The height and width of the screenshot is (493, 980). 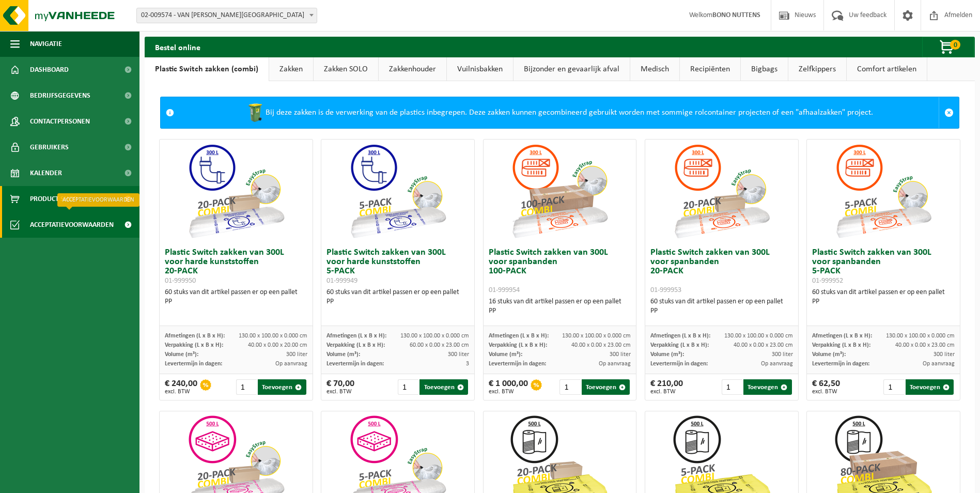 What do you see at coordinates (504, 290) in the screenshot?
I see `span: 01-999954` at bounding box center [504, 290].